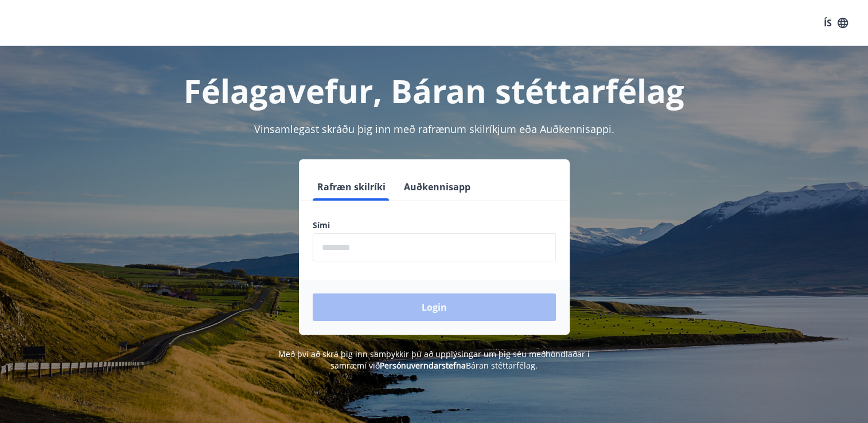 The width and height of the screenshot is (868, 423). What do you see at coordinates (437, 187) in the screenshot?
I see `button: Auðkennisapp` at bounding box center [437, 187].